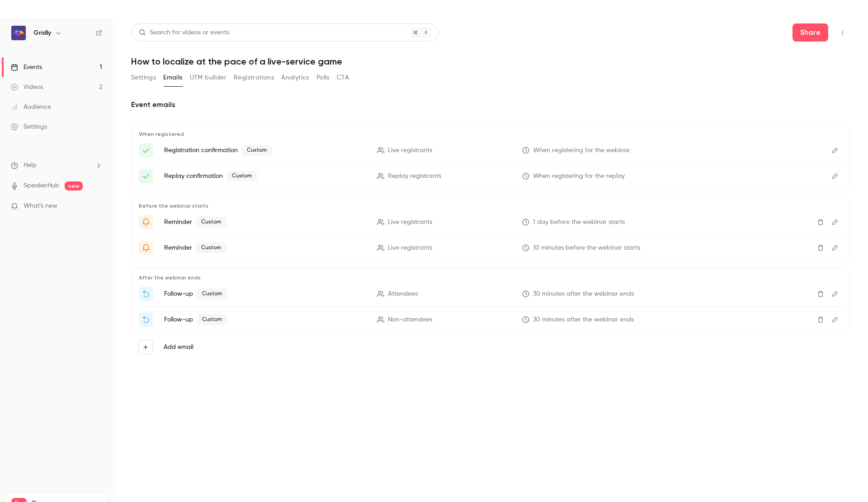 This screenshot has height=502, width=868. Describe the element at coordinates (208, 78) in the screenshot. I see `button: UTM builder` at that location.